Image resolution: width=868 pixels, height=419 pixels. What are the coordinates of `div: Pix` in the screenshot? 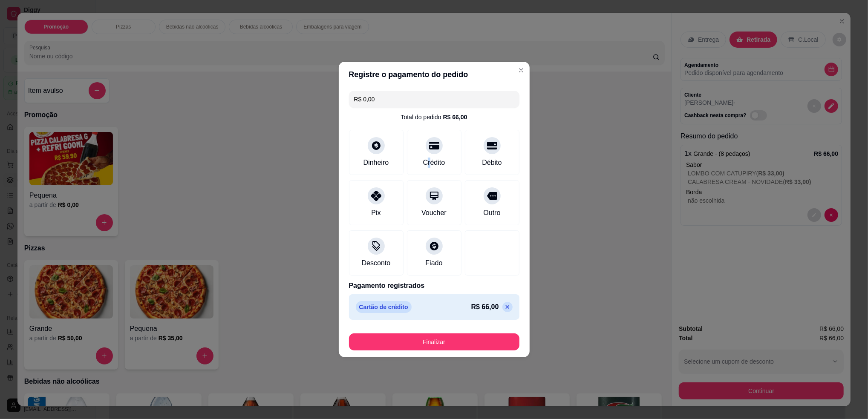 It's located at (376, 213).